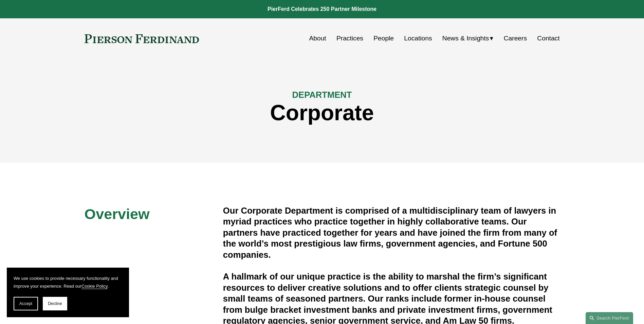 This screenshot has width=644, height=324. Describe the element at coordinates (26, 304) in the screenshot. I see `button: Accept` at that location.